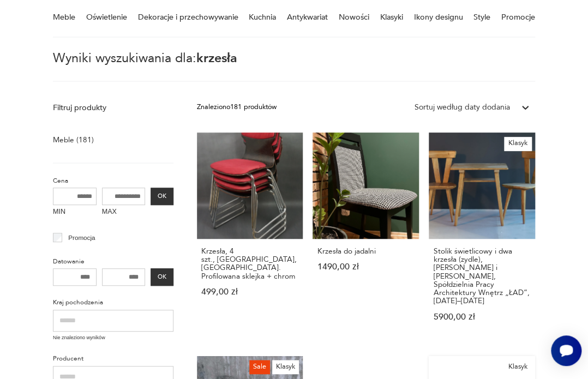 This screenshot has height=379, width=588. Describe the element at coordinates (366, 250) in the screenshot. I see `h3: Krzesła do jadalni` at that location.